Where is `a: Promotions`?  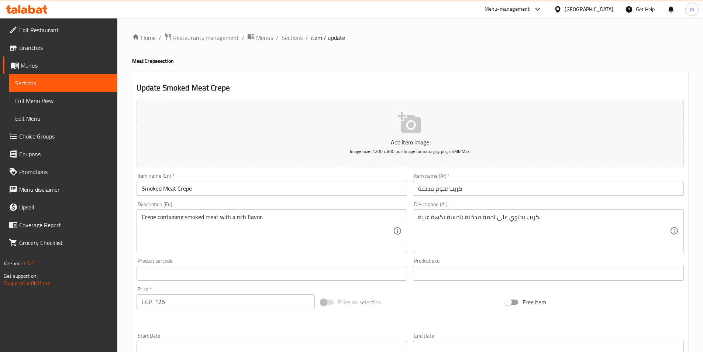 a: Promotions is located at coordinates (60, 172).